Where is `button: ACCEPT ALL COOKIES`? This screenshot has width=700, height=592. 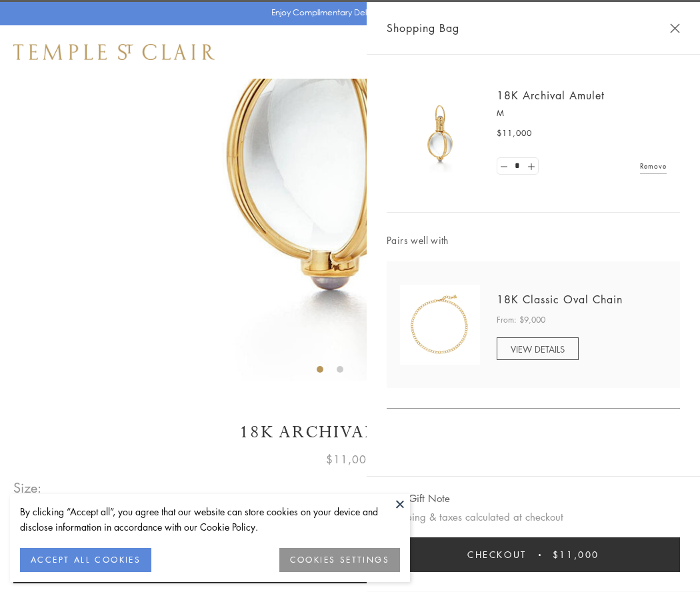
button: ACCEPT ALL COOKIES is located at coordinates (86, 560).